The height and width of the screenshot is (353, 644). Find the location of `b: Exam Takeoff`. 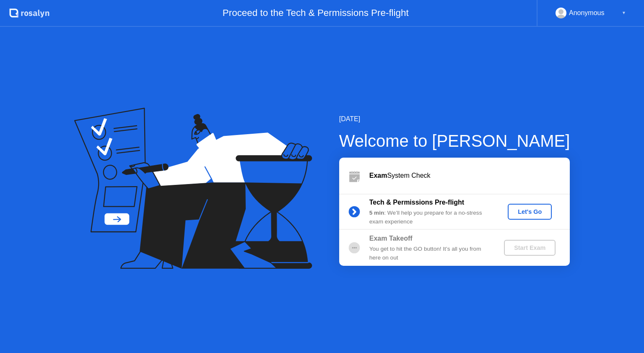

b: Exam Takeoff is located at coordinates (391, 238).